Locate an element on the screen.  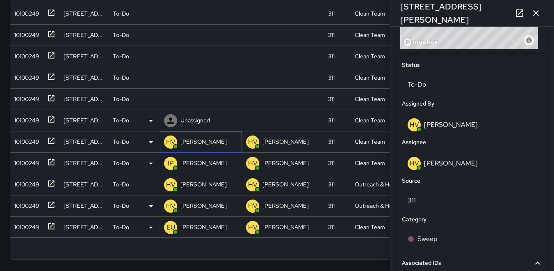
div: 495 Minna Street is located at coordinates (84, 35).